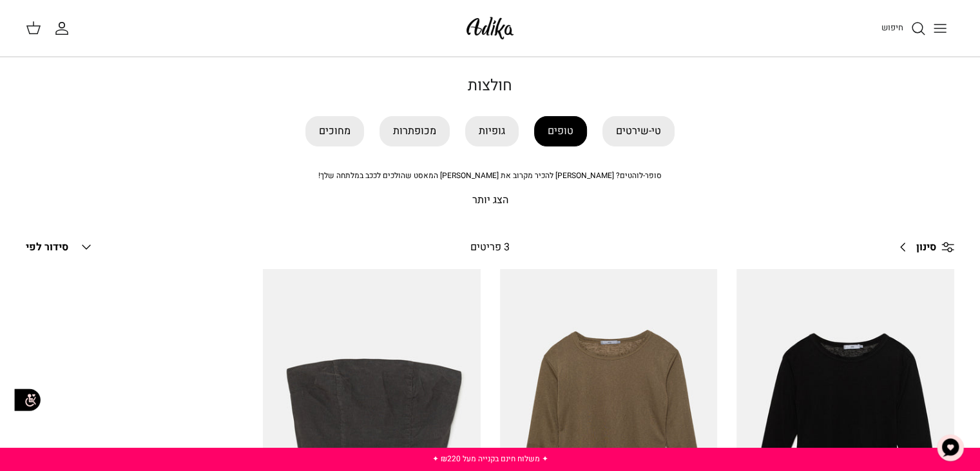  I want to click on a: חיפוש, so click(903, 29).